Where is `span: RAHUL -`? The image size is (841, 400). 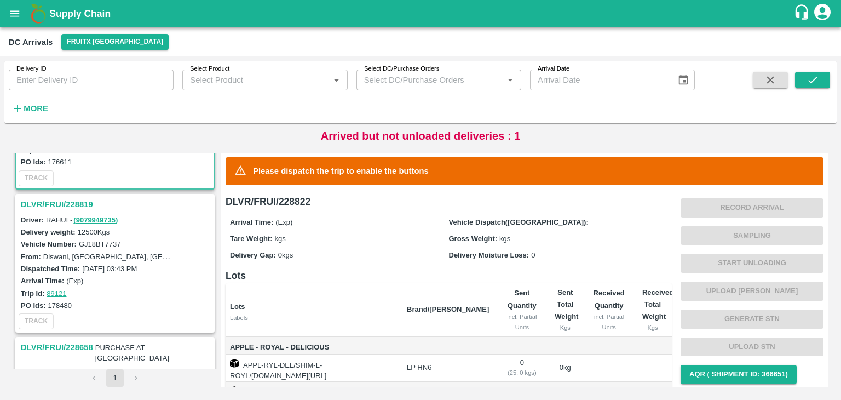 span: RAHUL - is located at coordinates (82, 220).